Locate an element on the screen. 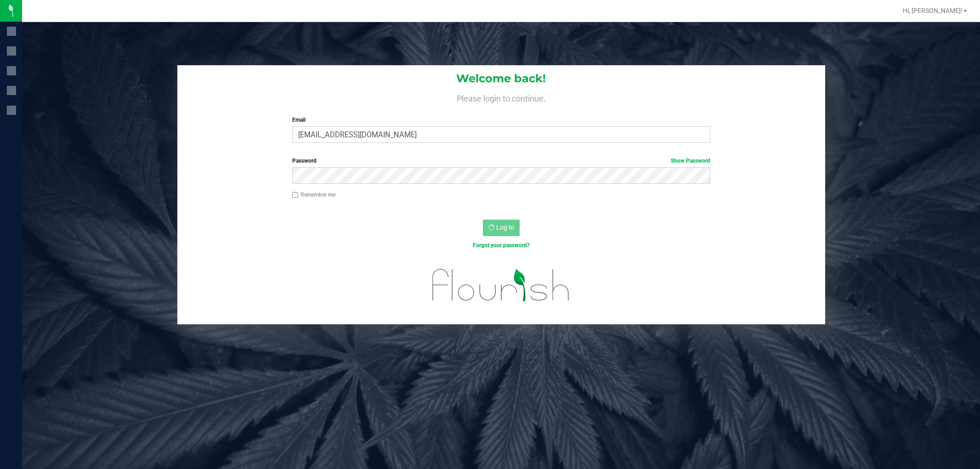  input: Remember me is located at coordinates (295, 195).